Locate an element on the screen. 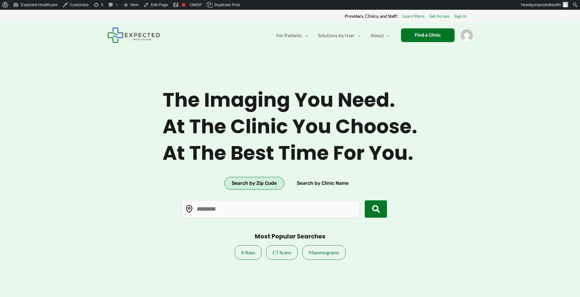  a: AboutMenu Toggle is located at coordinates (380, 35).